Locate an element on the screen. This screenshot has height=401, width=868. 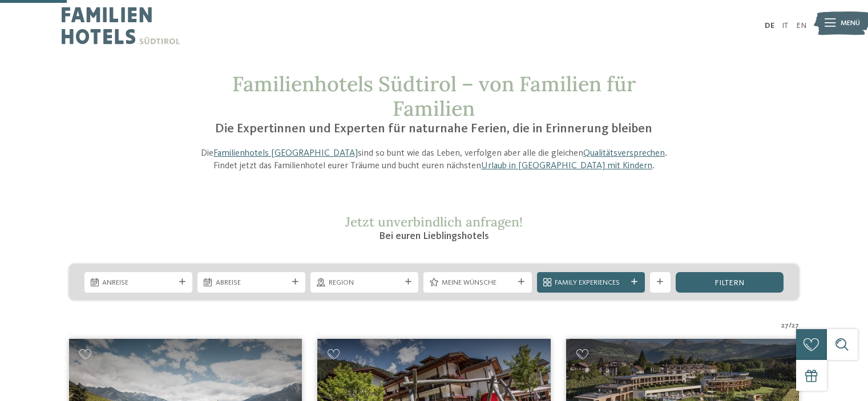
span: Anreise is located at coordinates (138, 283).